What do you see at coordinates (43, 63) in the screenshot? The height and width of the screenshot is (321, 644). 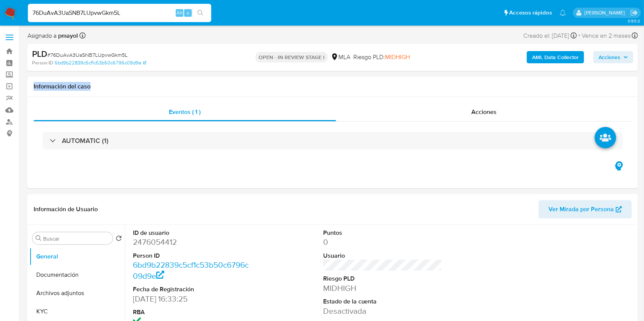 I see `b: Person ID` at bounding box center [43, 63].